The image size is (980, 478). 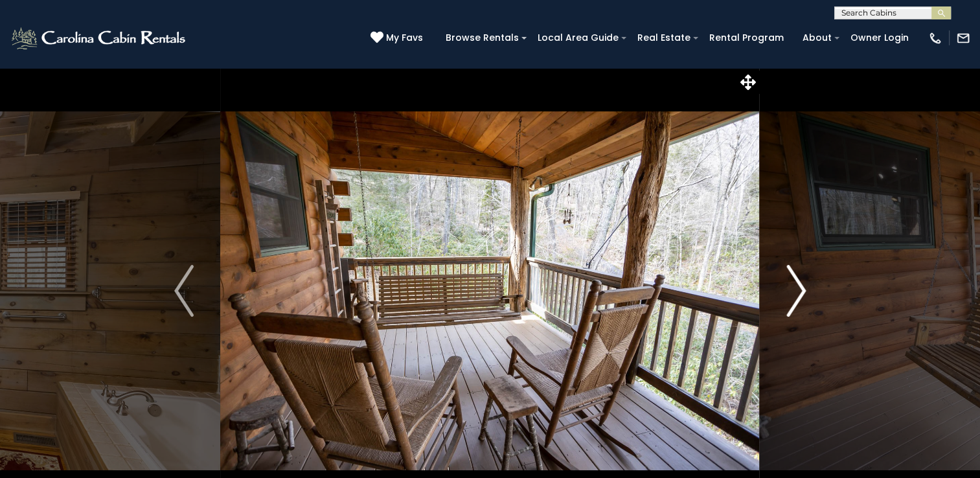 What do you see at coordinates (578, 37) in the screenshot?
I see `a: Local Area Guide` at bounding box center [578, 37].